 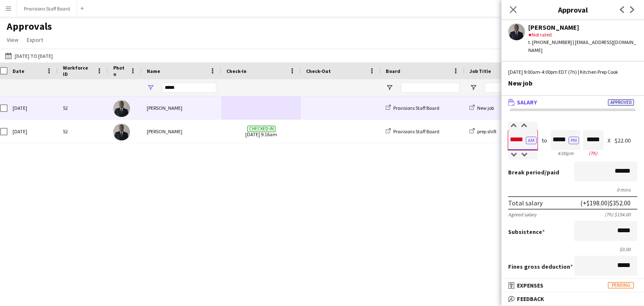 I want to click on span: View, so click(x=12, y=40).